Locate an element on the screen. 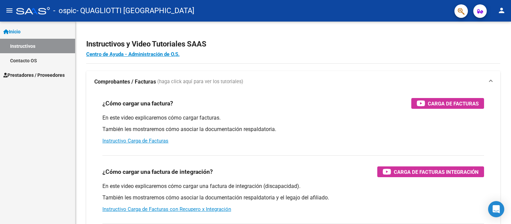  div: Open Intercom Messenger is located at coordinates (496, 209).